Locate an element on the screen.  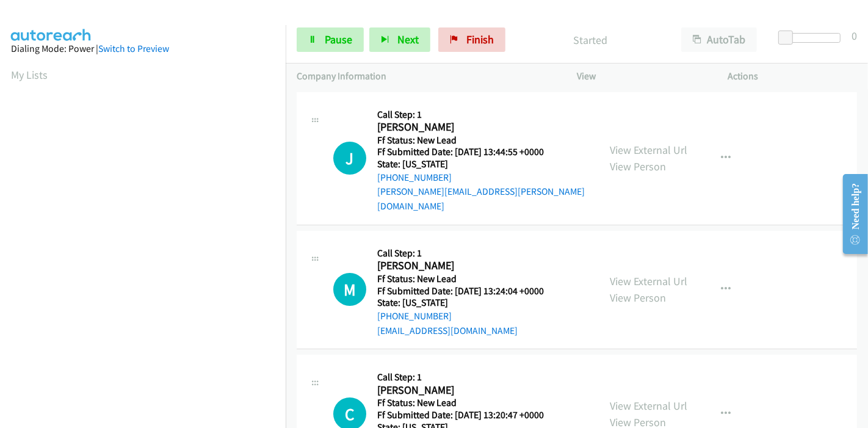
button: Next is located at coordinates (400, 40).